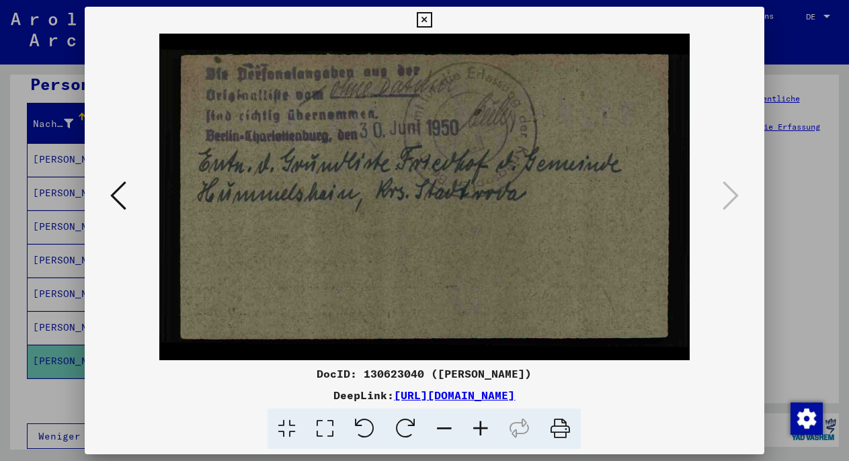  I want to click on img: Zustimmung ändern, so click(806, 419).